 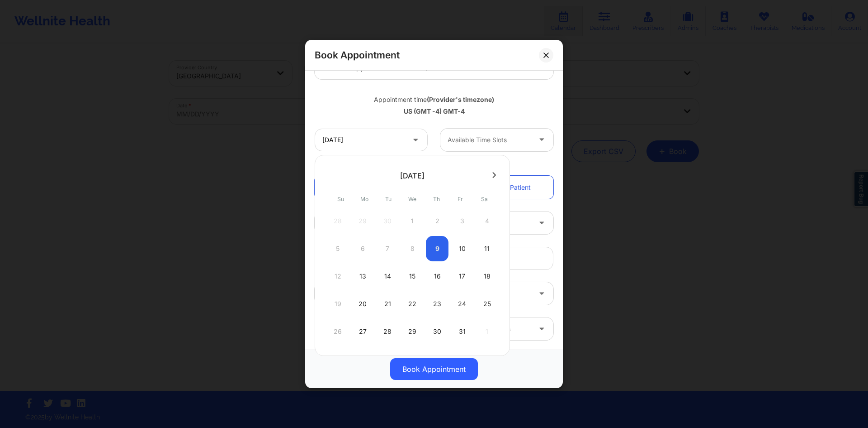 What do you see at coordinates (462, 248) in the screenshot?
I see `div: Fri Oct 10 2025` at bounding box center [462, 248].